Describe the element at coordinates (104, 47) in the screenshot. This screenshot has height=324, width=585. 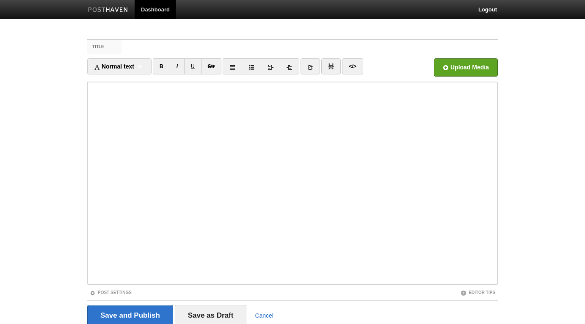
I see `label: Title` at that location.